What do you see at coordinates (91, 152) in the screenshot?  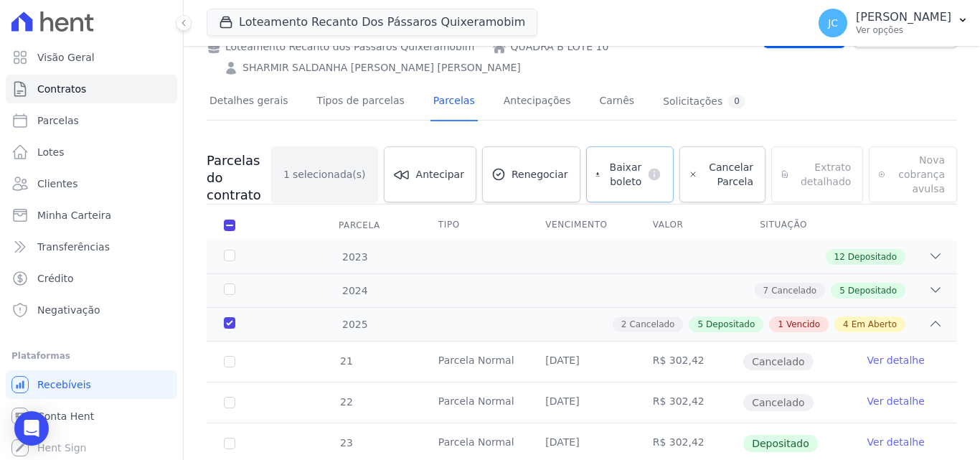 I see `a: Lotes` at bounding box center [91, 152].